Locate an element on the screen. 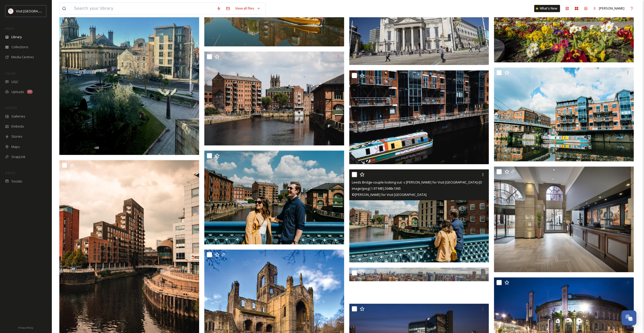 The width and height of the screenshot is (644, 333). span: SOCIALS is located at coordinates (10, 173).